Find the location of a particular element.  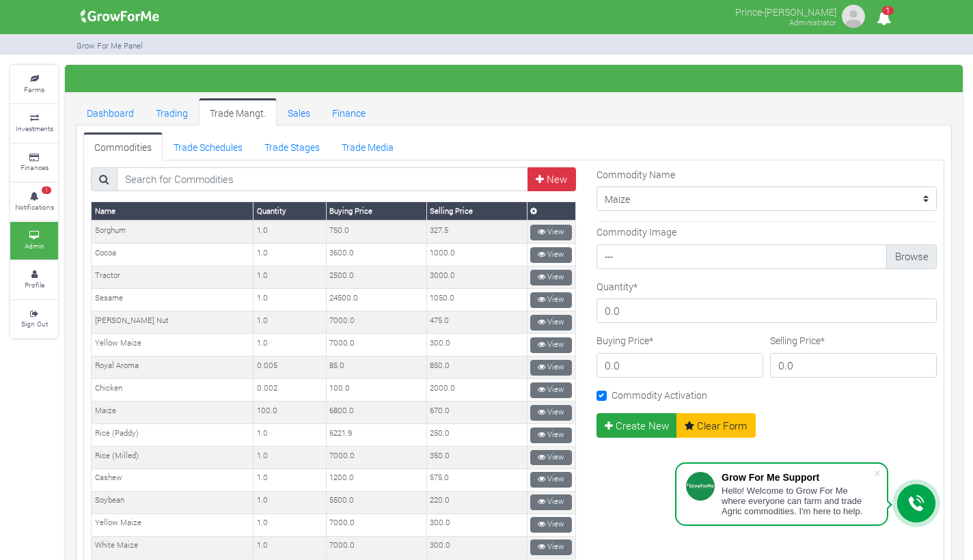

td: Tractor is located at coordinates (172, 277).